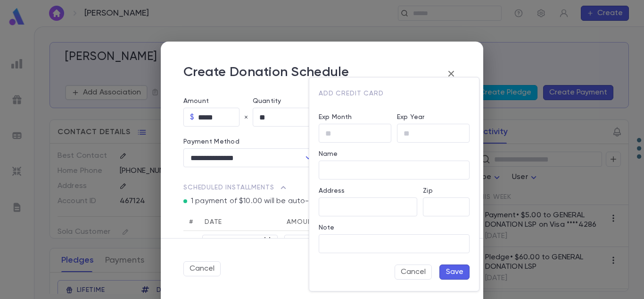  I want to click on button: Cancel, so click(413, 272).